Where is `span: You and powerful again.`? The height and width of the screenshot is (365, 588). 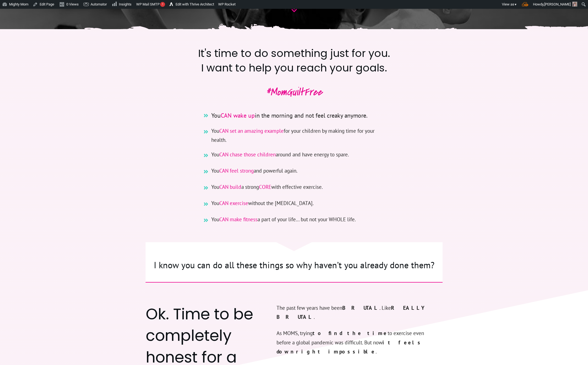 span: You and powerful again. is located at coordinates (255, 170).